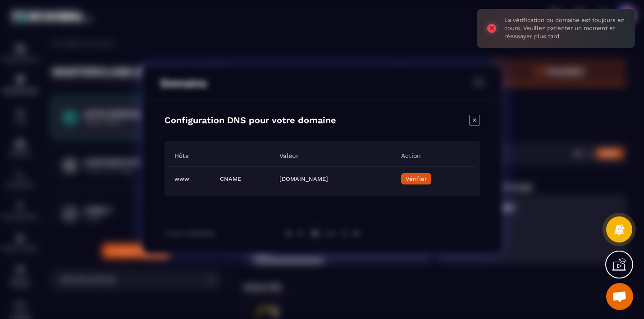 Image resolution: width=644 pixels, height=319 pixels. What do you see at coordinates (475, 121) in the screenshot?
I see `div: Close modal` at bounding box center [475, 121].